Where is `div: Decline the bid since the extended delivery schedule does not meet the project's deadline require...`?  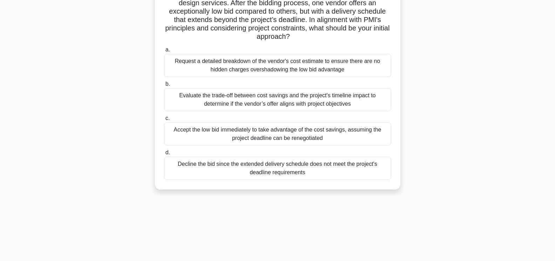 div: Decline the bid since the extended delivery schedule does not meet the project's deadline require... is located at coordinates (278, 169).